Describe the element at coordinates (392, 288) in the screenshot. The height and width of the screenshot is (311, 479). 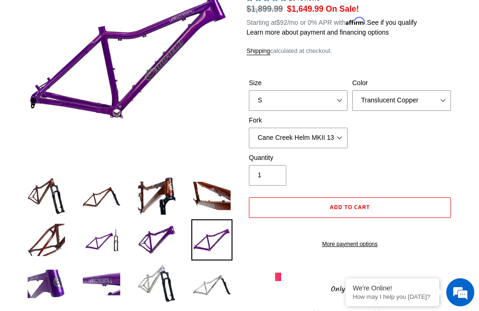
I see `div: We're Online!` at that location.